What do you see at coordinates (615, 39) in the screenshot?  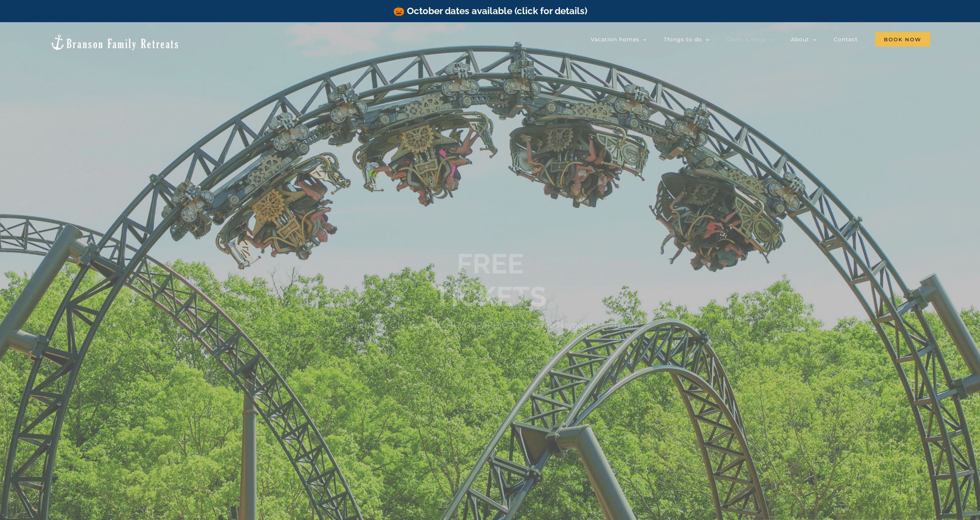 I see `span: Vacation homes` at bounding box center [615, 39].